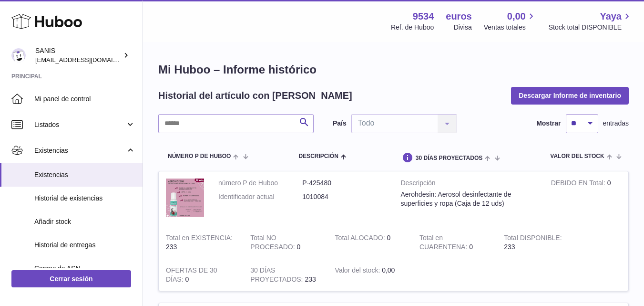  I want to click on font: Listados, so click(47, 125).